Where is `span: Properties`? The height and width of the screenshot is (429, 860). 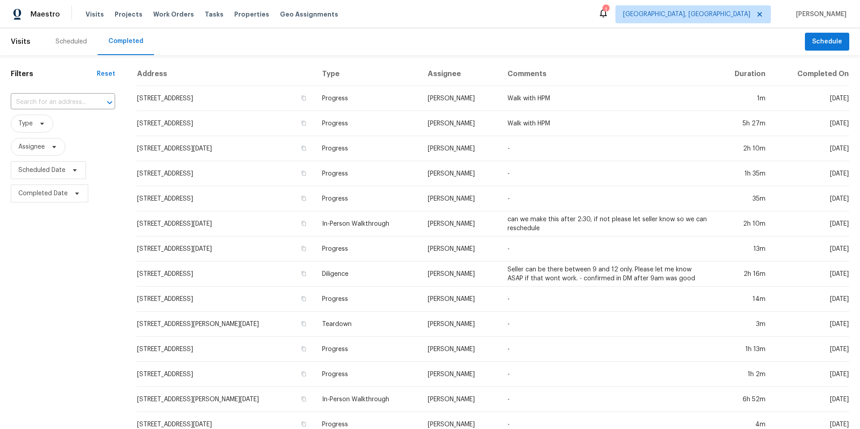 span: Properties is located at coordinates (252, 14).